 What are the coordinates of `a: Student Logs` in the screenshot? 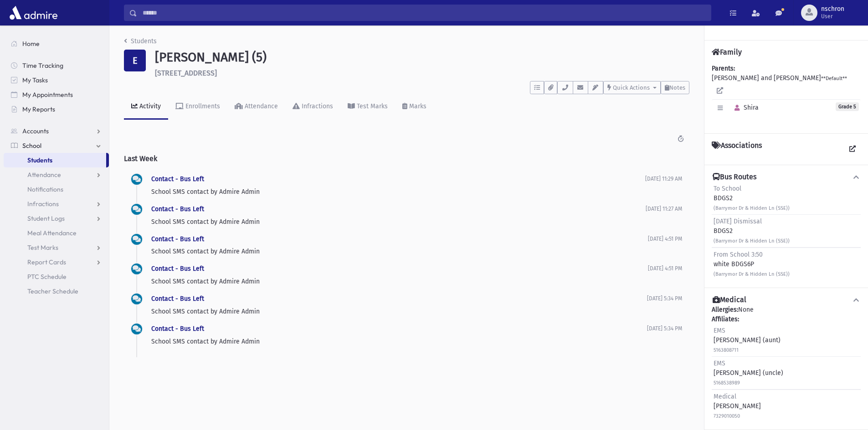 It's located at (56, 219).